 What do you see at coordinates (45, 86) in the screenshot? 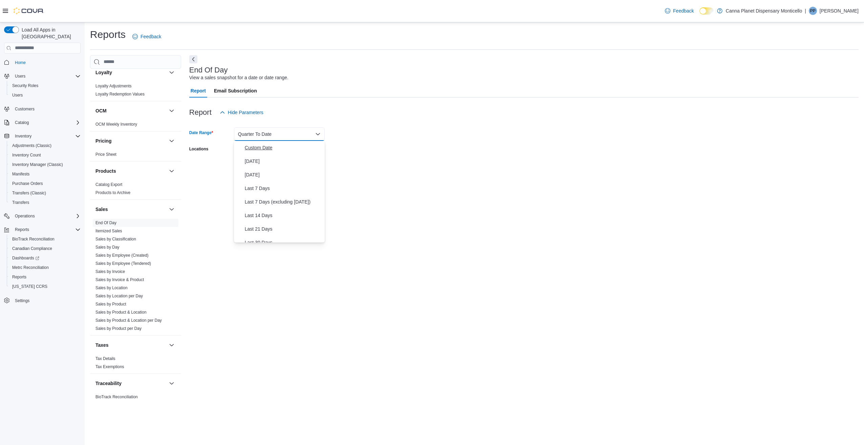
I see `button: Security Roles` at bounding box center [45, 86].